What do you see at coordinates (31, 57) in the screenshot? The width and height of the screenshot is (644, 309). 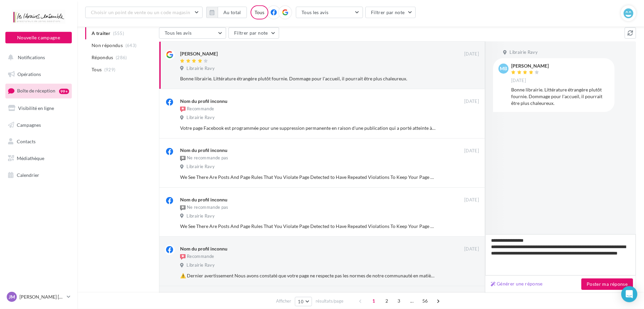 I see `span: Notifications` at bounding box center [31, 57].